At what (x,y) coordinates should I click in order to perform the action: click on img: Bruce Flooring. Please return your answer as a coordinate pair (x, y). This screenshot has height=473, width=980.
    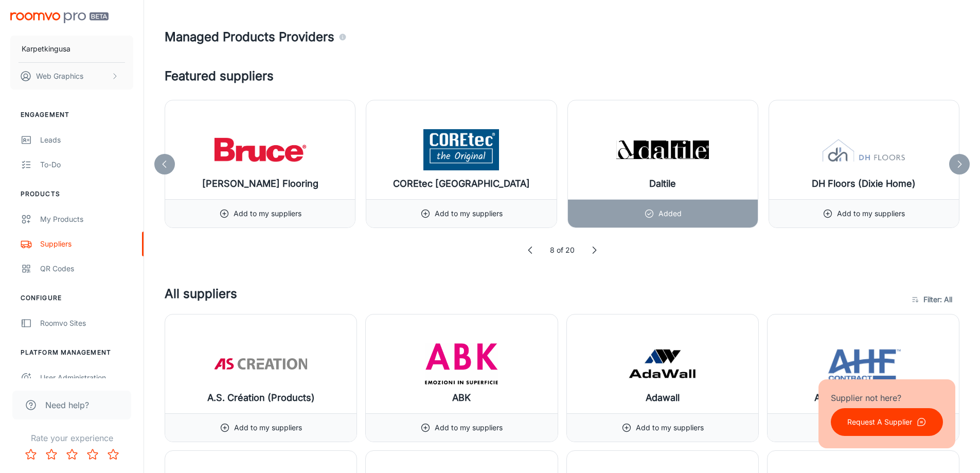
    Looking at the image, I should click on (260, 150).